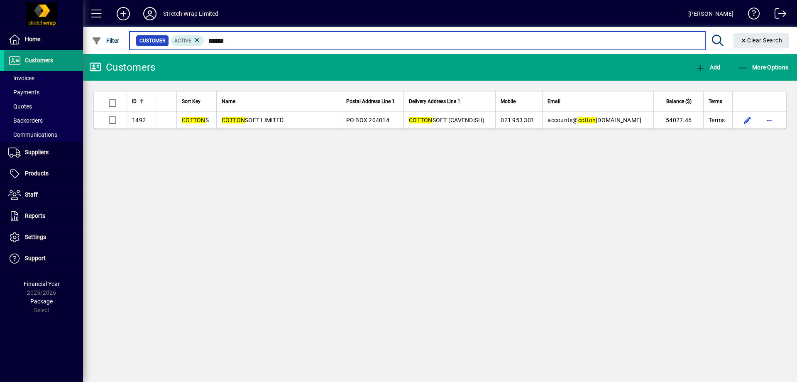 This screenshot has height=382, width=797. What do you see at coordinates (778, 15) in the screenshot?
I see `a: Logout` at bounding box center [778, 15].